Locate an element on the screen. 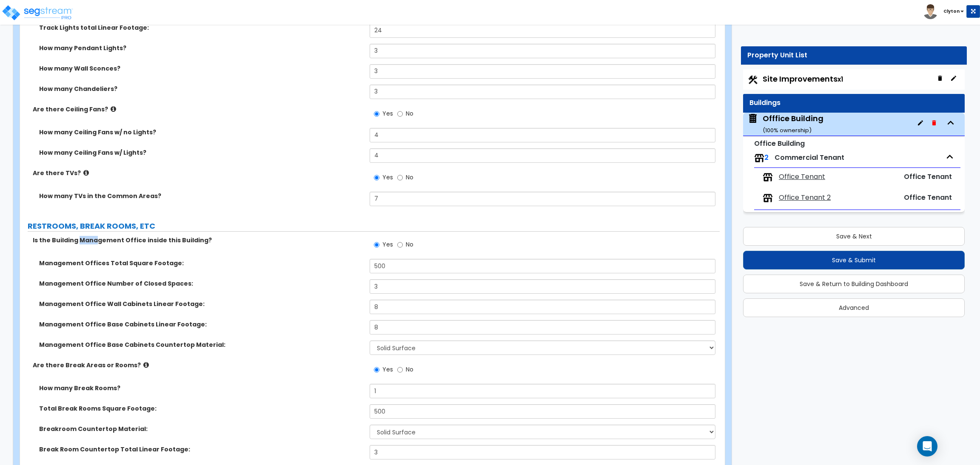 This screenshot has width=980, height=465. b: Clyton is located at coordinates (951, 11).